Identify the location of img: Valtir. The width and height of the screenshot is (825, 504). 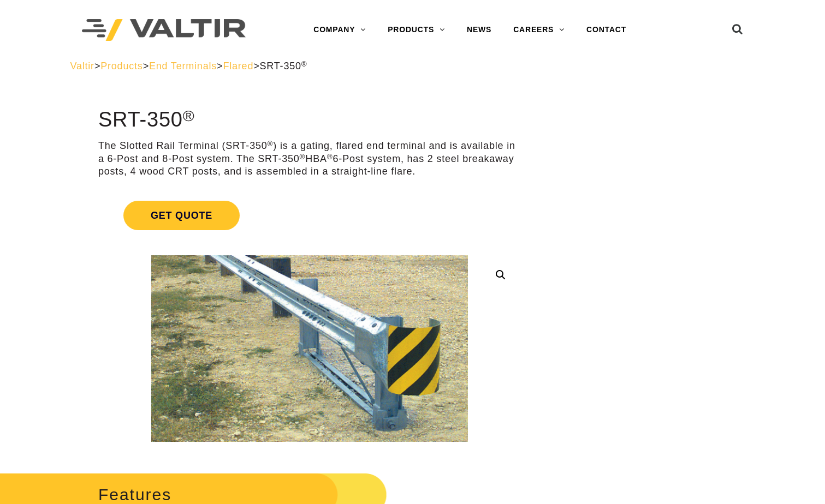
(164, 30).